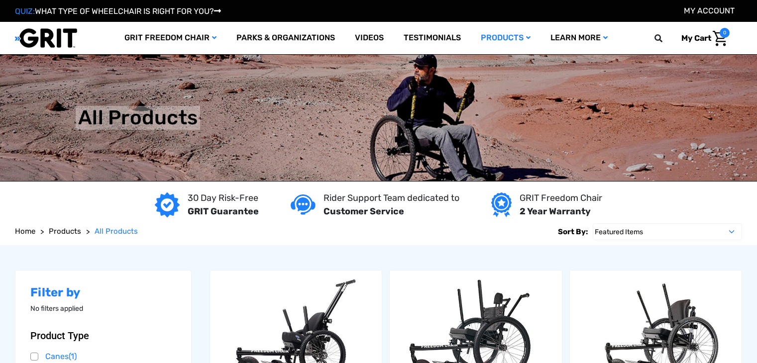  I want to click on span: All Products, so click(116, 231).